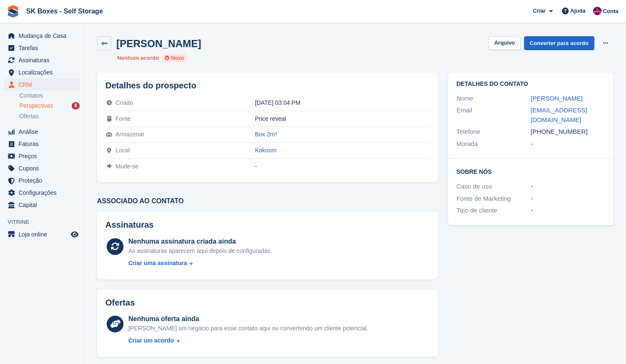 The width and height of the screenshot is (626, 364). Describe the element at coordinates (200, 251) in the screenshot. I see `div: As assinaturas aparecem aqui depois de configuradas.` at that location.